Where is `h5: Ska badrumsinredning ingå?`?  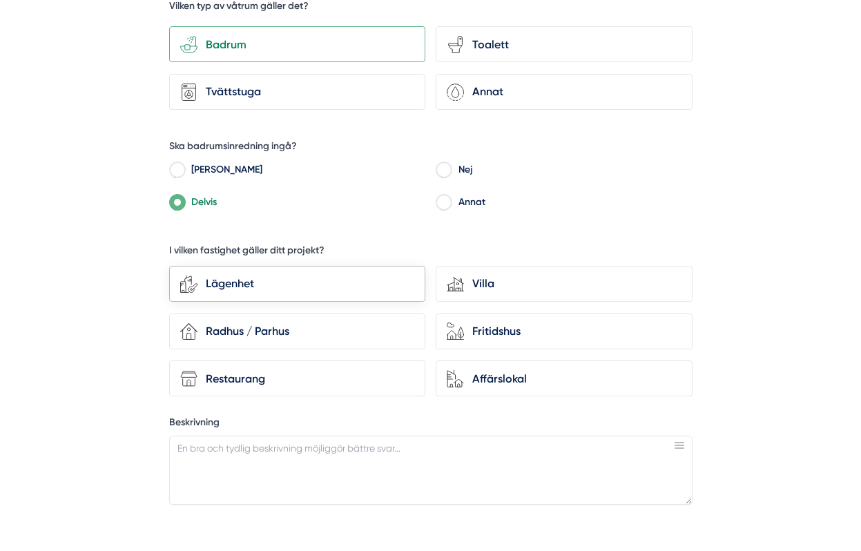
h5: Ska badrumsinredning ingå? is located at coordinates (233, 148).